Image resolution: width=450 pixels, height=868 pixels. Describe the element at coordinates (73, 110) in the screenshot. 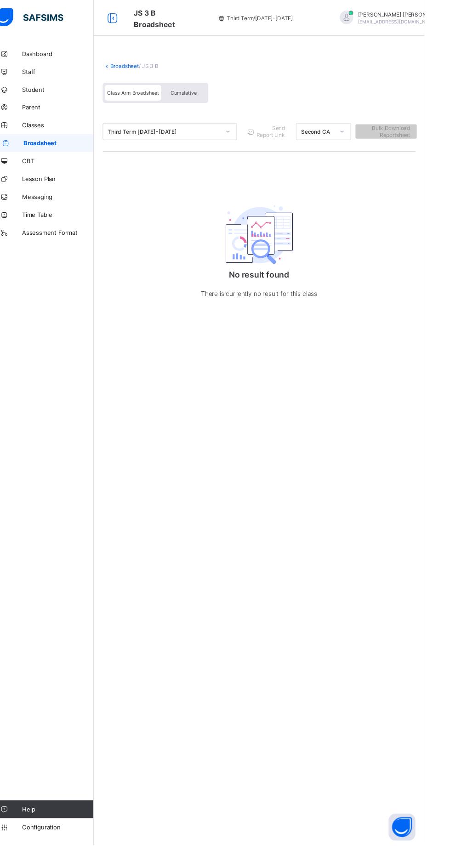

I see `span: Parent` at that location.